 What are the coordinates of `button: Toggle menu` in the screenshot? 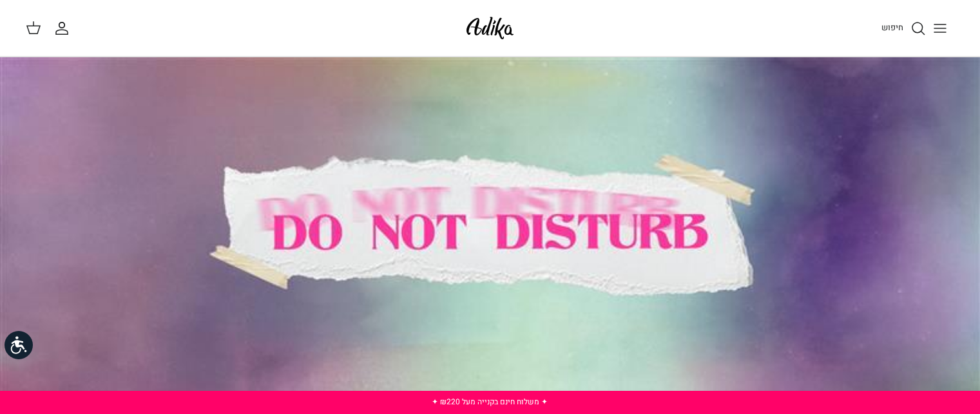 It's located at (940, 28).